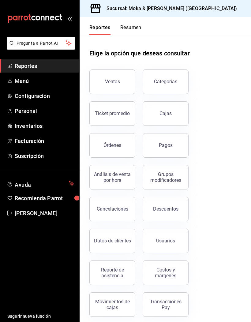 Image resolution: width=251 pixels, height=322 pixels. What do you see at coordinates (44, 66) in the screenshot?
I see `span: Reportes` at bounding box center [44, 66].